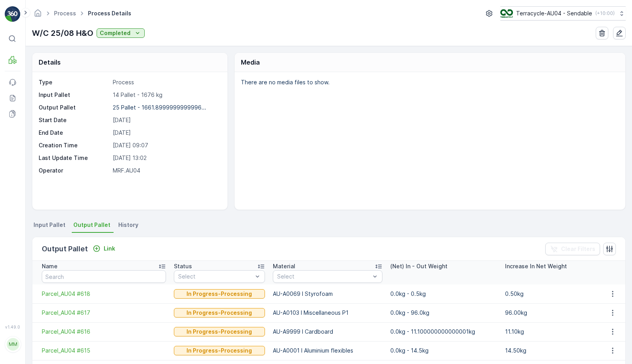 Image resolution: width=632 pixels, height=364 pixels. What do you see at coordinates (444, 313) in the screenshot?
I see `td: 0.0kg - 96.0kg` at bounding box center [444, 313].